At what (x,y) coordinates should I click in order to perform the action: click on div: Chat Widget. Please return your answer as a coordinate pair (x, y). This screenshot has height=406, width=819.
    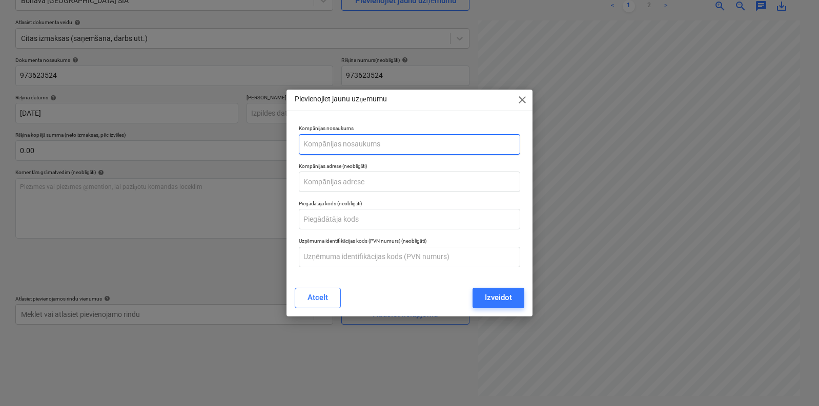
    Looking at the image, I should click on (793, 382).